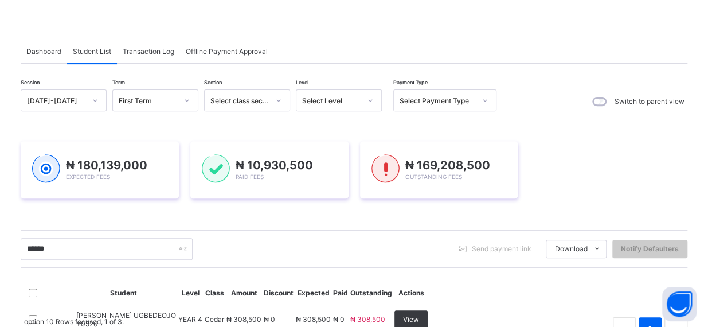 The height and width of the screenshot is (327, 708). Describe the element at coordinates (279, 293) in the screenshot. I see `th: Discount` at that location.